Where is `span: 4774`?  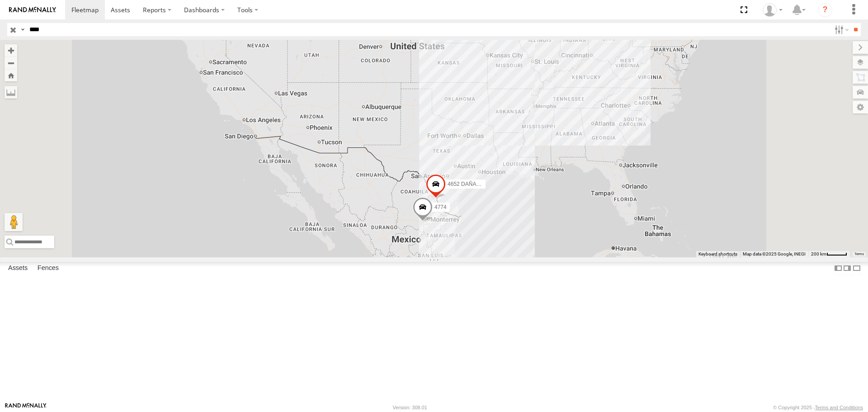 span: 4774 is located at coordinates (440, 208).